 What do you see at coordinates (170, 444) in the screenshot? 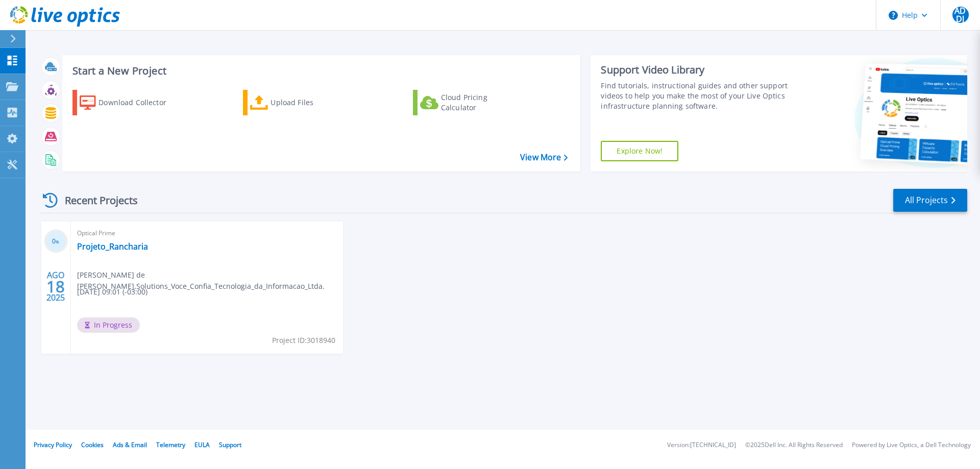
I see `a: Telemetry` at bounding box center [170, 444].